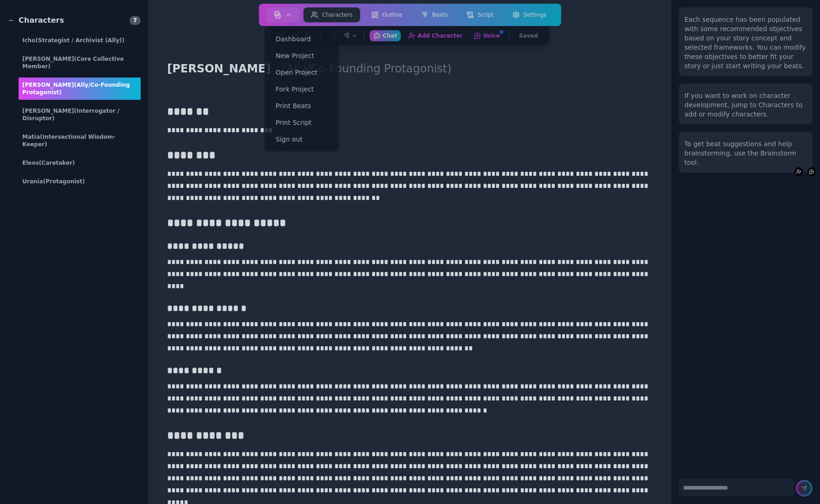 The height and width of the screenshot is (504, 820). Describe the element at coordinates (746, 153) in the screenshot. I see `div: To get beat suggestions and help brainstorming, use the Brainstorm tool.` at that location.